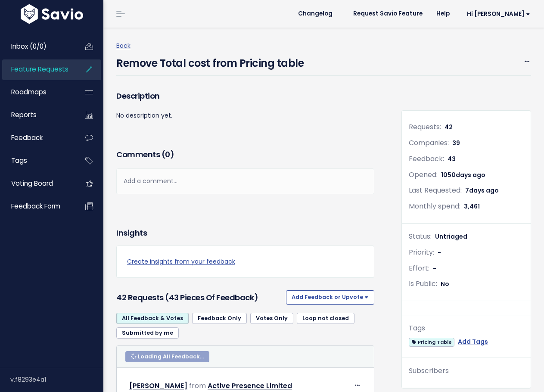  What do you see at coordinates (423, 174) in the screenshot?
I see `span: Opened:` at bounding box center [423, 174].